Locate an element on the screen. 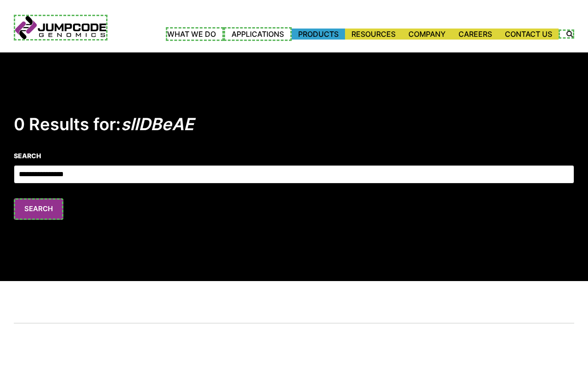 The height and width of the screenshot is (368, 588). h2: 0 Results for: is located at coordinates (294, 124).